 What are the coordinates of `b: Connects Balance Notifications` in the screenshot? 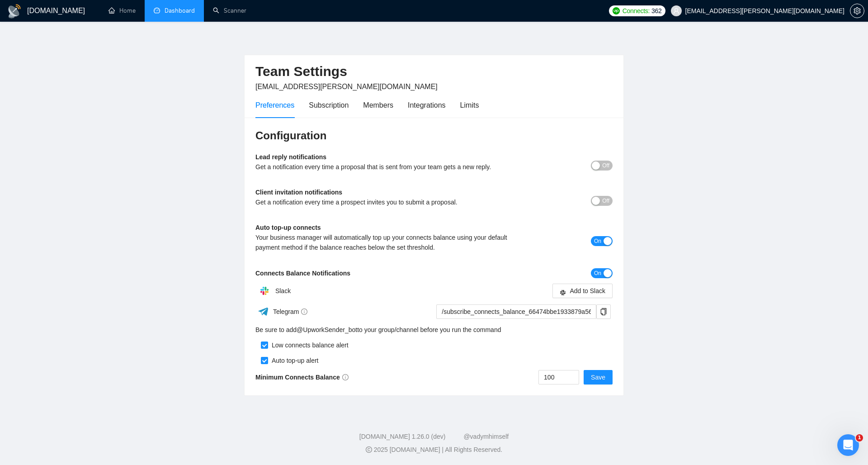 It's located at (303, 273).